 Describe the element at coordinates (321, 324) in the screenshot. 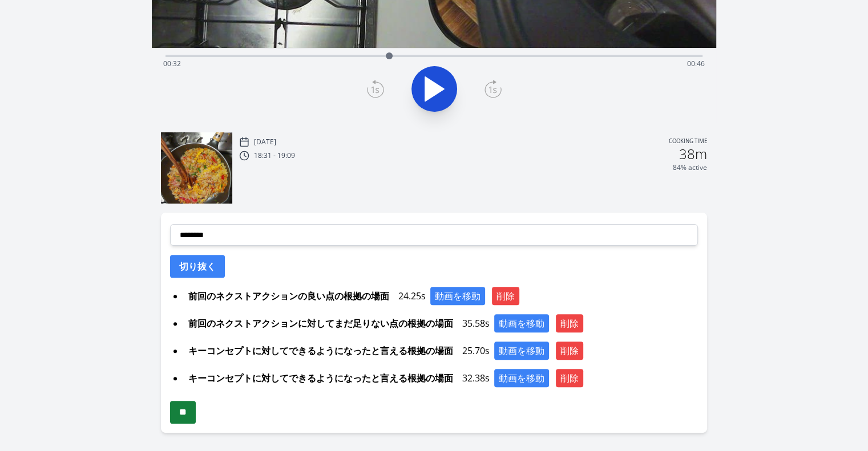

I see `span: 前回のネクストアクションに対してまだ足りない点の根拠の場面` at that location.